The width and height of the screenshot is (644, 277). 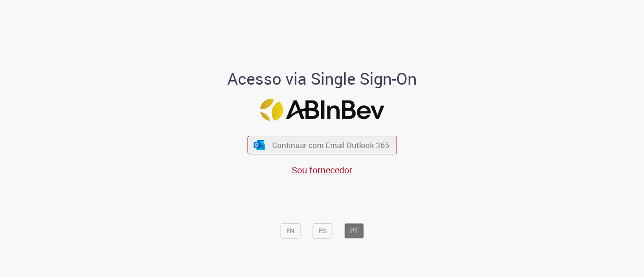 I want to click on span: Continuar com Email Outlook 365, so click(x=331, y=145).